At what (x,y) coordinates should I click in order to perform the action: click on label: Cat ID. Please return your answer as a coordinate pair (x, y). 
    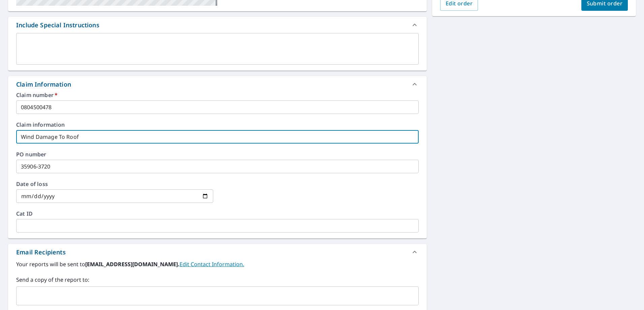
    Looking at the image, I should click on (217, 214).